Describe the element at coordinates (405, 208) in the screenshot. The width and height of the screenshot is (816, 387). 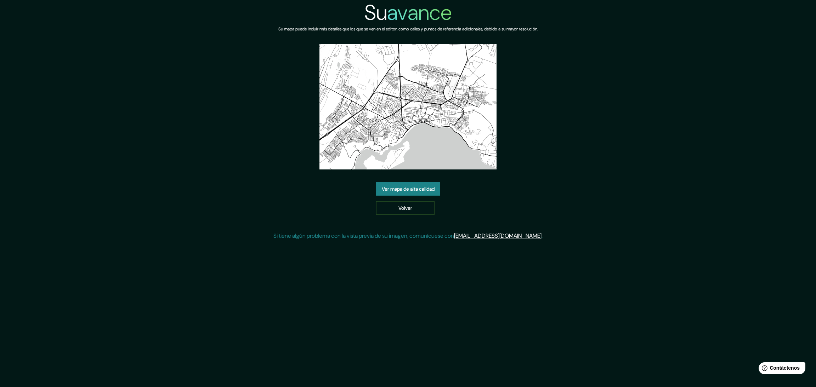
I see `font: Volver` at that location.